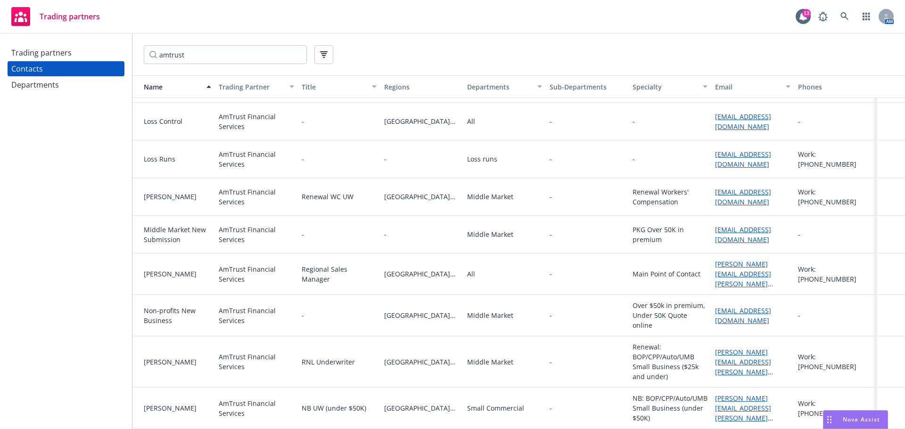 Image resolution: width=905 pixels, height=429 pixels. I want to click on button: Departments, so click(504, 87).